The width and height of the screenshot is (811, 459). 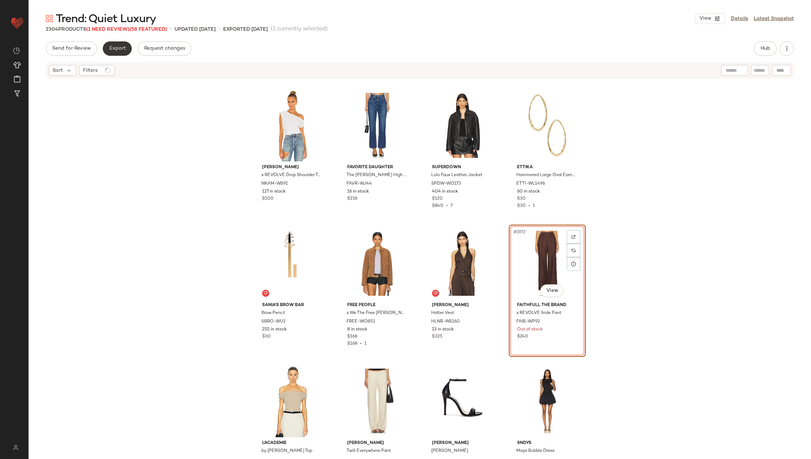 I want to click on span: Ettika, so click(x=547, y=168).